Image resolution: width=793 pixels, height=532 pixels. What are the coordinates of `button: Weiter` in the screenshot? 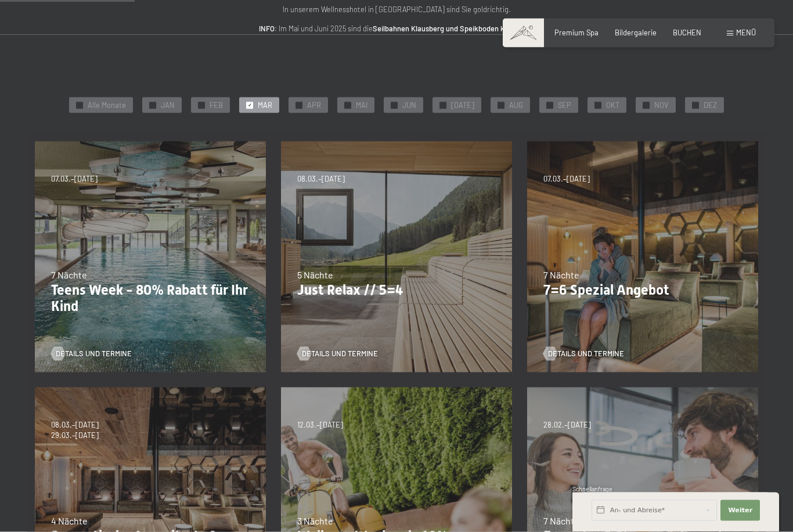 It's located at (740, 511).